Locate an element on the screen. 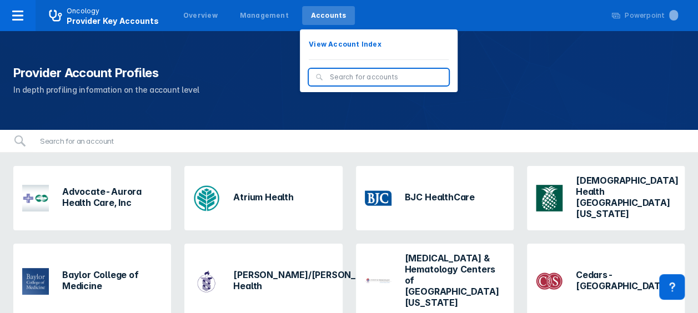 This screenshot has height=313, width=698. a: Overview is located at coordinates (201, 16).